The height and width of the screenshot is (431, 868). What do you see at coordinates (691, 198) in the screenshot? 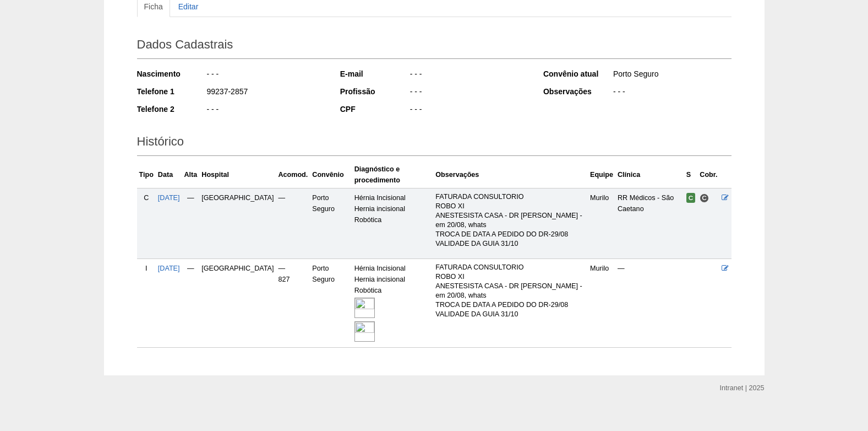
I see `span: Confirmada` at bounding box center [691, 198].